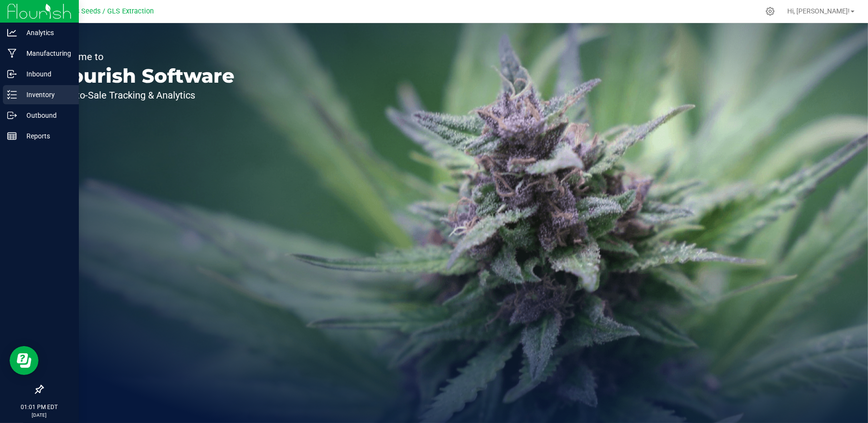  What do you see at coordinates (45, 116) in the screenshot?
I see `p: Outbound` at bounding box center [45, 116].